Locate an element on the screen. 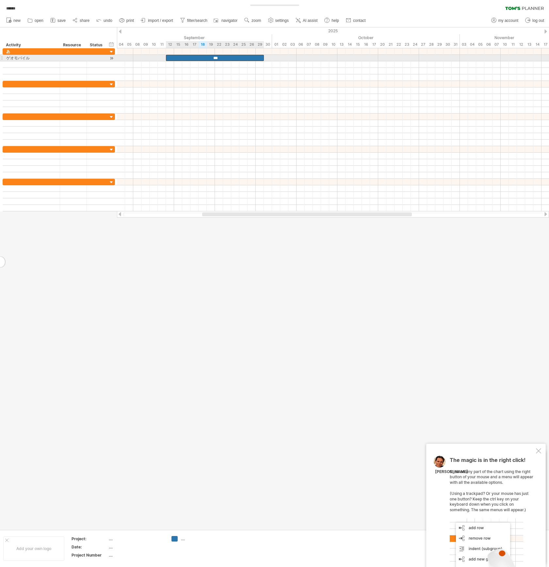 Image resolution: width=549 pixels, height=567 pixels. div: Friday, 14 November 2025 is located at coordinates (537, 44).